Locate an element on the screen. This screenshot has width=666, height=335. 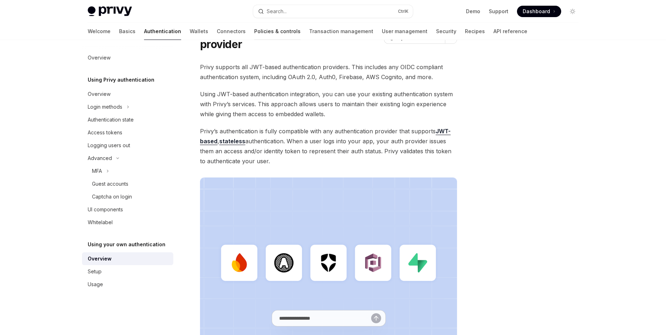
a: Setup is located at coordinates (128, 272).